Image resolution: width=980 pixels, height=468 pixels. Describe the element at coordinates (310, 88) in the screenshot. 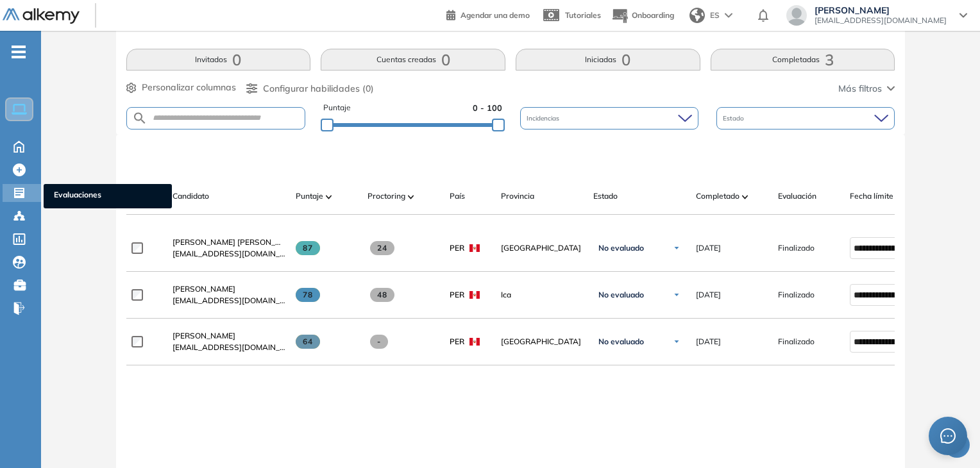

I see `button: Configurar habilidades (0)` at that location.